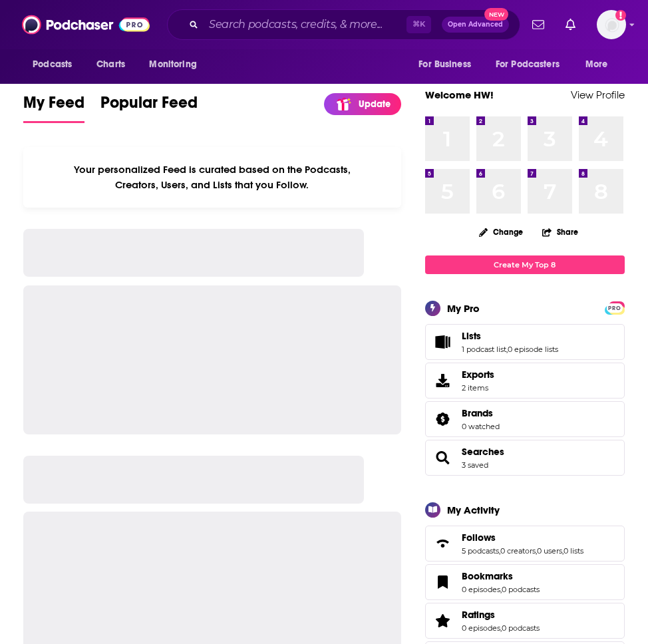  I want to click on input: Search podcasts, credits, & more..., so click(305, 25).